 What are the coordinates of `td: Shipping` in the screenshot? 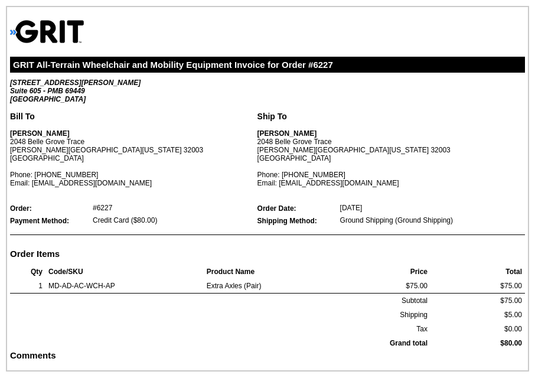 It's located at (220, 315).